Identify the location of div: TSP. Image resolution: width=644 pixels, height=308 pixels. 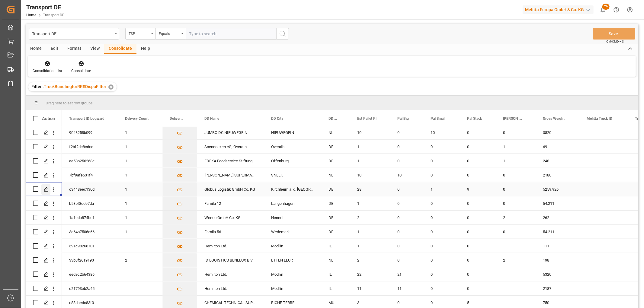
(139, 33).